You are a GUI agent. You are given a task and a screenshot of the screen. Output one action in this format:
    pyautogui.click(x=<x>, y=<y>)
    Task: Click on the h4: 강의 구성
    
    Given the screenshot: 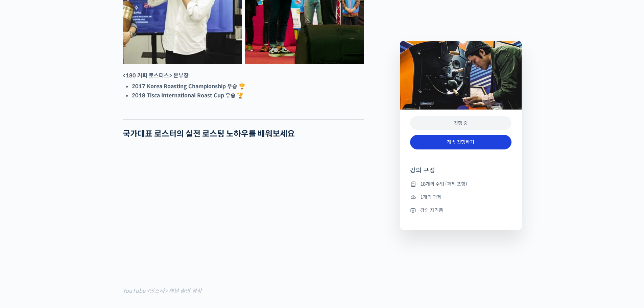 What is the action you would take?
    pyautogui.click(x=461, y=173)
    